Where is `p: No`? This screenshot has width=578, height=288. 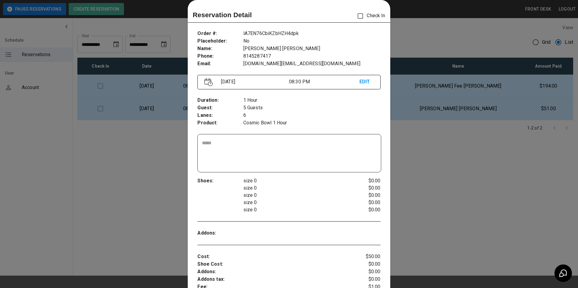 p: No is located at coordinates (312, 41).